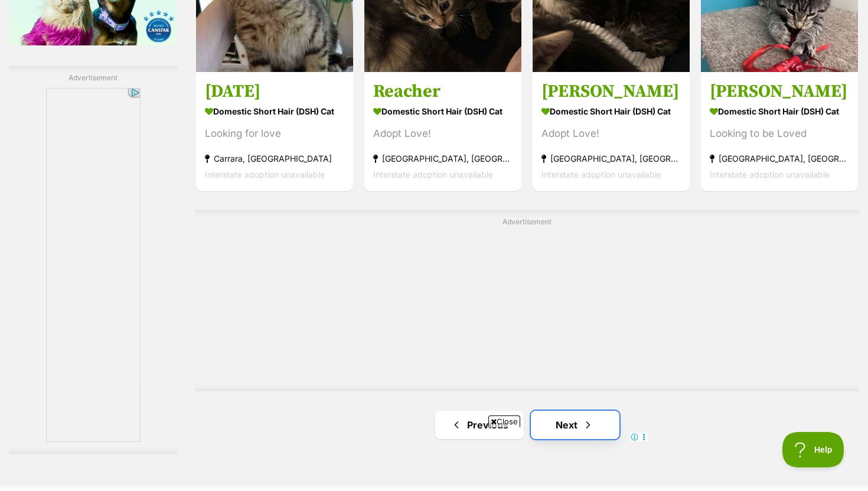 The width and height of the screenshot is (868, 491). What do you see at coordinates (443, 92) in the screenshot?
I see `h3: Reacher` at bounding box center [443, 92].